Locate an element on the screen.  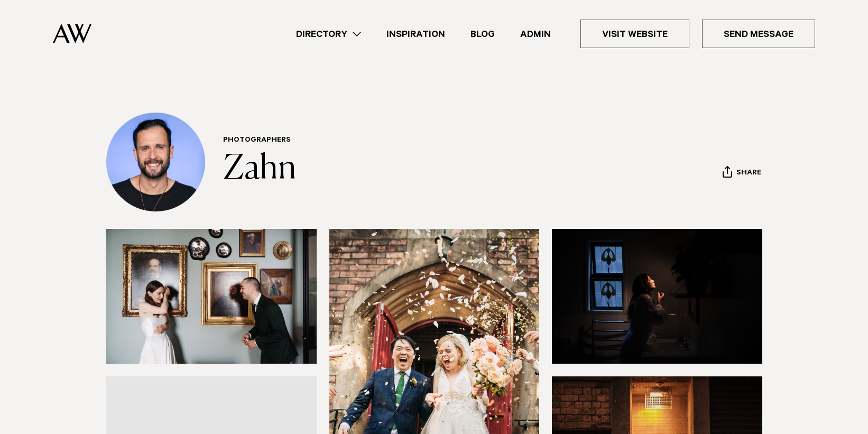
a: Send Message is located at coordinates (759, 34).